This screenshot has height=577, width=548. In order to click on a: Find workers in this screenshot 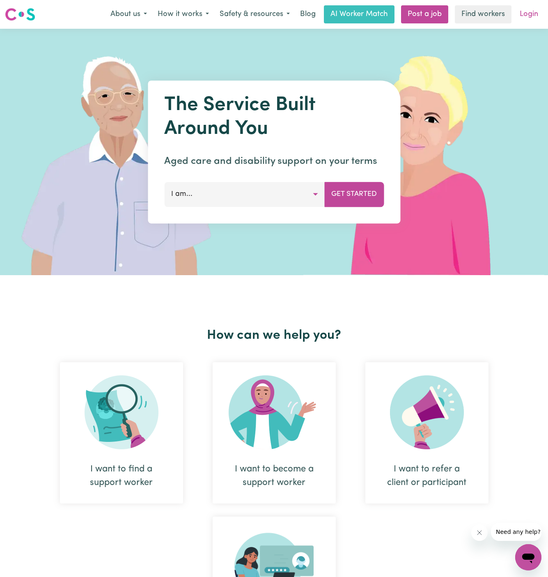, I will do `click(483, 14)`.